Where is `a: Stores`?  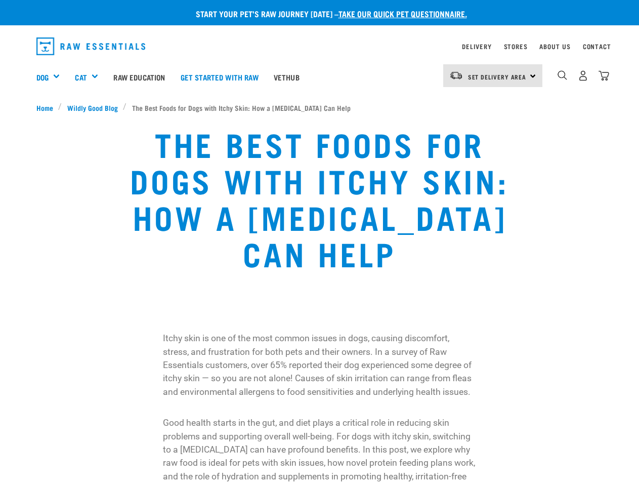
a: Stores is located at coordinates (516, 46).